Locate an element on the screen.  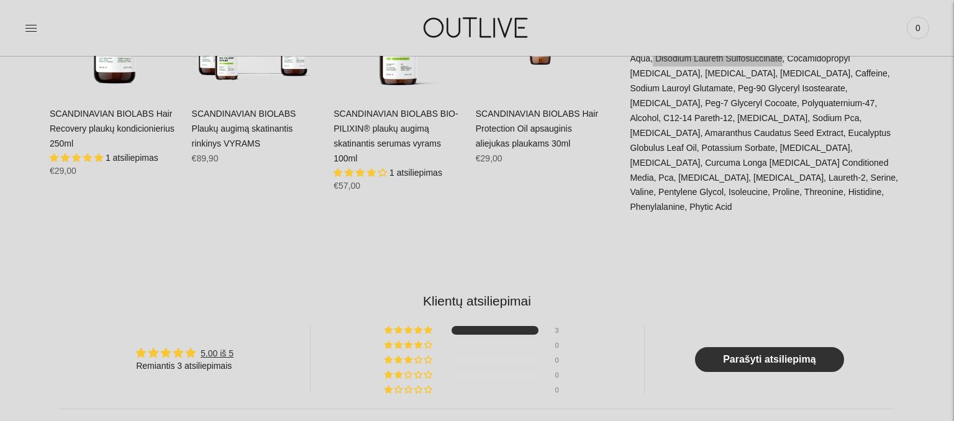
a: 0 is located at coordinates (918, 28).